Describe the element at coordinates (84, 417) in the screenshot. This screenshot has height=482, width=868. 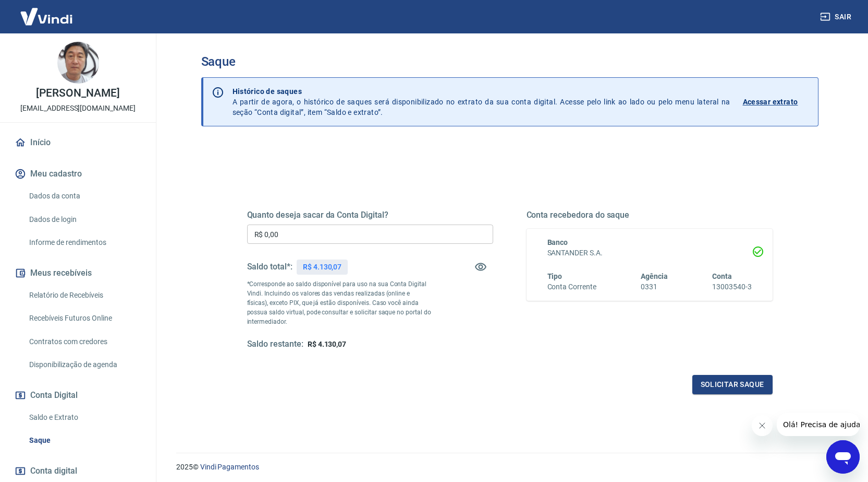
I see `a: Saldo e Extrato` at that location.